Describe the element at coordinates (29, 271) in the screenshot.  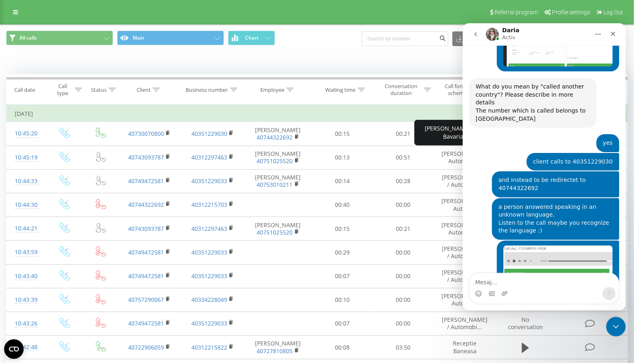
I see `button: Selector gif` at that location.